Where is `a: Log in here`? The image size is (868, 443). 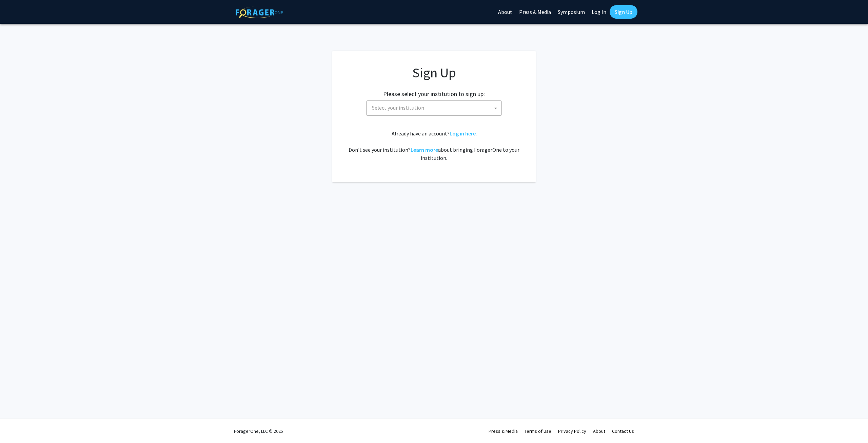
a: Log in here is located at coordinates (463, 133).